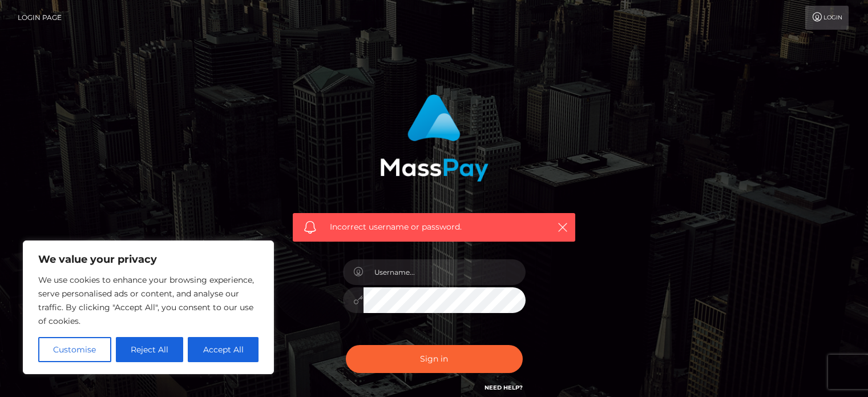 Image resolution: width=868 pixels, height=397 pixels. I want to click on input: Username..., so click(444, 272).